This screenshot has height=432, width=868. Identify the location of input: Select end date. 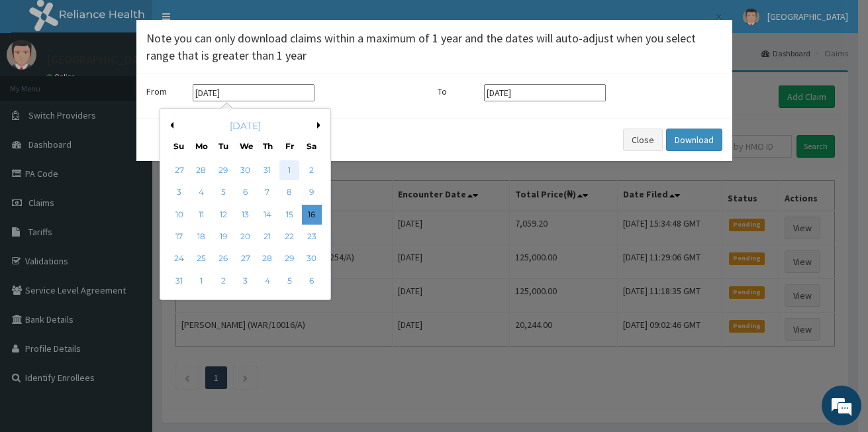
(545, 92).